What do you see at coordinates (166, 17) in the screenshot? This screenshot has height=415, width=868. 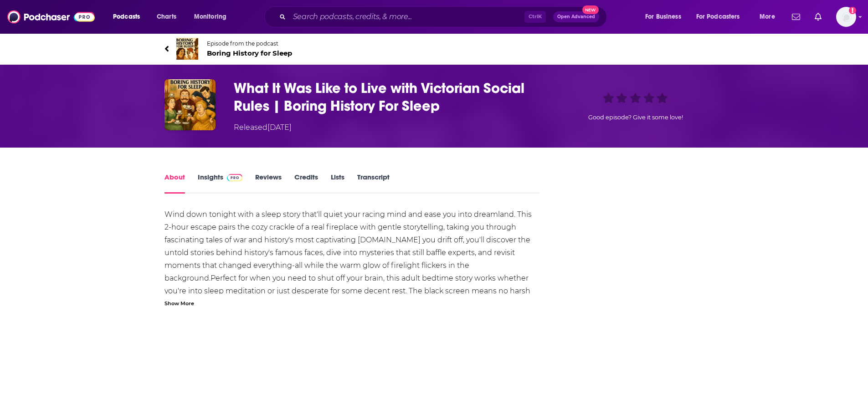 I see `a: Charts` at bounding box center [166, 17].